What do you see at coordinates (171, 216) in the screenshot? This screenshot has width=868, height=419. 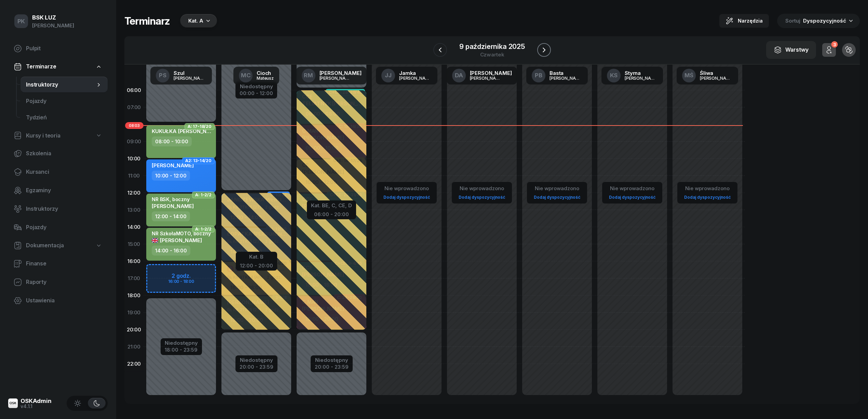 I see `div: 12:00 - 14:00` at bounding box center [171, 216].